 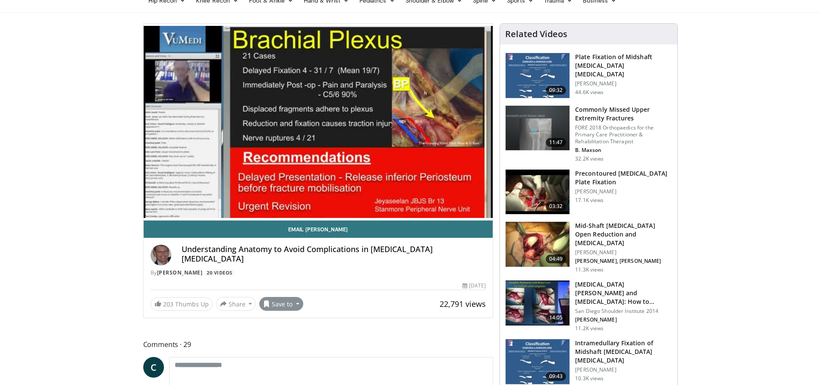 What do you see at coordinates (556, 318) in the screenshot?
I see `span: 14:05` at bounding box center [556, 318].